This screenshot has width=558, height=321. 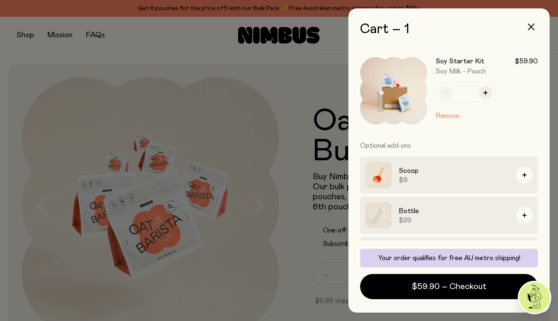 I want to click on span: $59.90, so click(x=527, y=61).